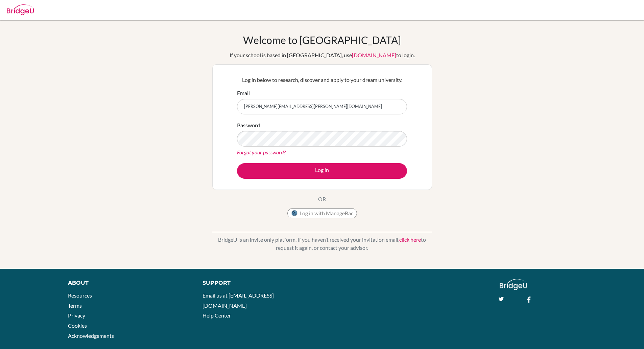  Describe the element at coordinates (513, 284) in the screenshot. I see `img: logo_white@2x-f4f0deed5e89b7ecb1c2cc34c3e3d731f90f0f143d5ea2071677605dd97b5244.png` at that location.